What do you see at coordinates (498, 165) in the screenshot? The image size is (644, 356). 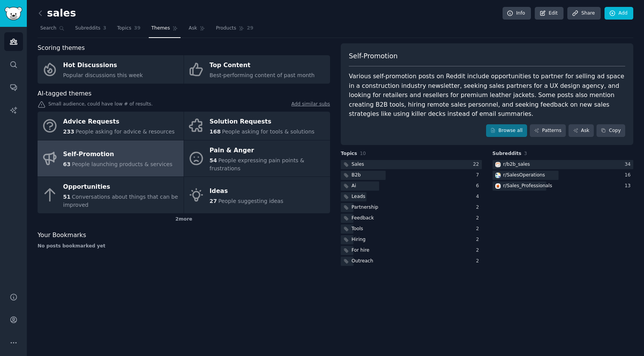 I see `img: b2b_sales` at bounding box center [498, 165].